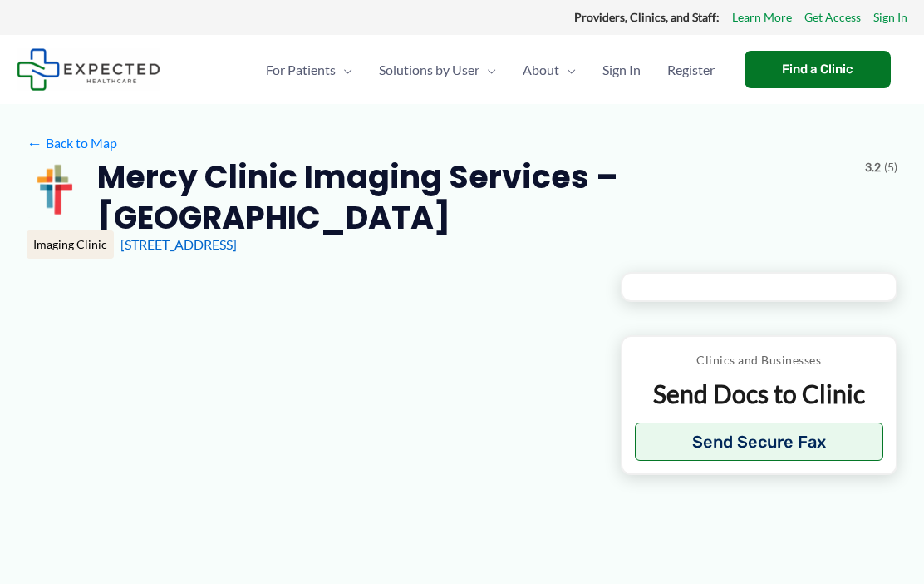 This screenshot has width=924, height=584. I want to click on span: Solutions by User, so click(429, 70).